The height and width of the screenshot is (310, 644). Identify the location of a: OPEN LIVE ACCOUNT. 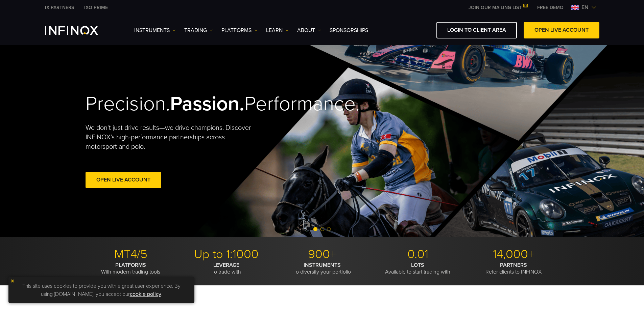
(561, 30).